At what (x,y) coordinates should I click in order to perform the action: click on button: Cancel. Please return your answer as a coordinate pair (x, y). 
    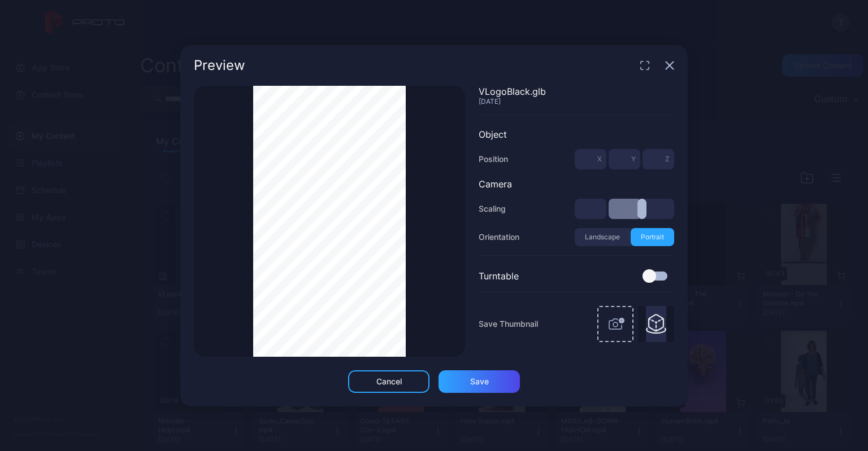
    Looking at the image, I should click on (389, 382).